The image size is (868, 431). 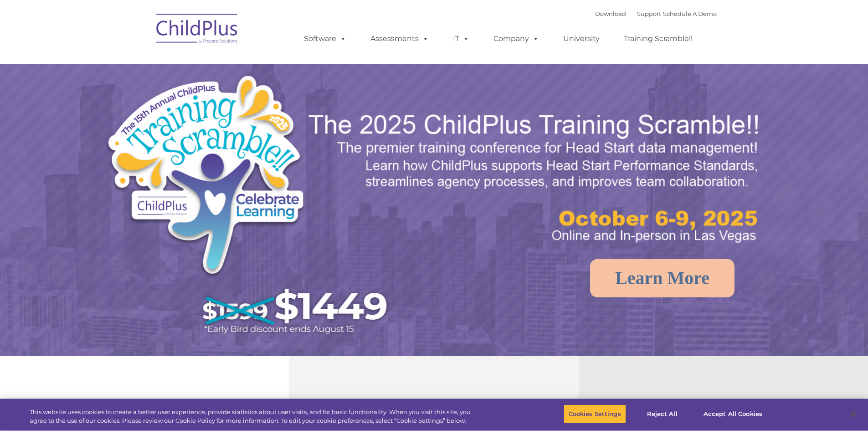 What do you see at coordinates (658, 39) in the screenshot?
I see `a: Training Scramble!!` at bounding box center [658, 39].